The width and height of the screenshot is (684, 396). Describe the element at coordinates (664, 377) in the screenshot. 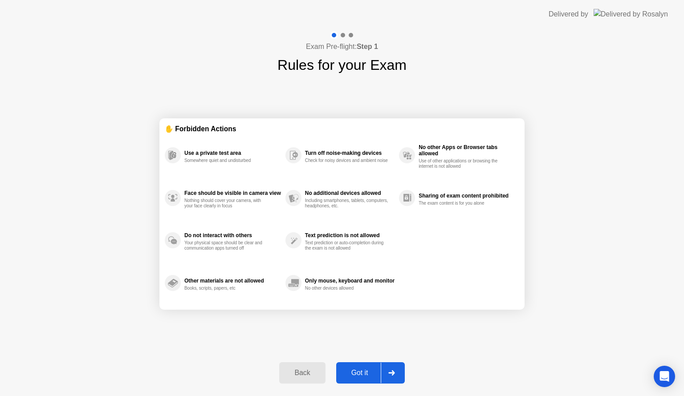

I see `div: Open Intercom Messenger` at that location.